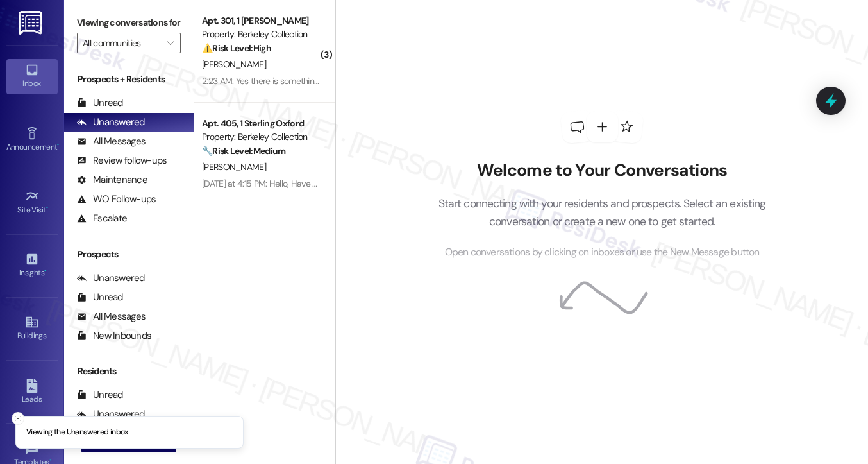  I want to click on strong: ⚠️ Risk Level: High, so click(237, 48).